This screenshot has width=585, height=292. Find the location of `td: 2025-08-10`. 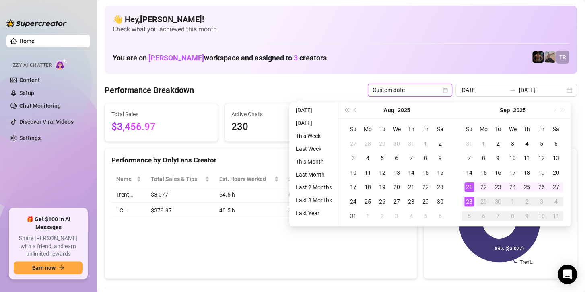

td: 2025-08-10 is located at coordinates (353, 173).